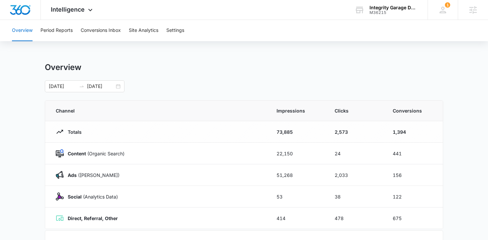 This screenshot has width=488, height=240. What do you see at coordinates (68, 9) in the screenshot?
I see `span: Intelligence` at bounding box center [68, 9].